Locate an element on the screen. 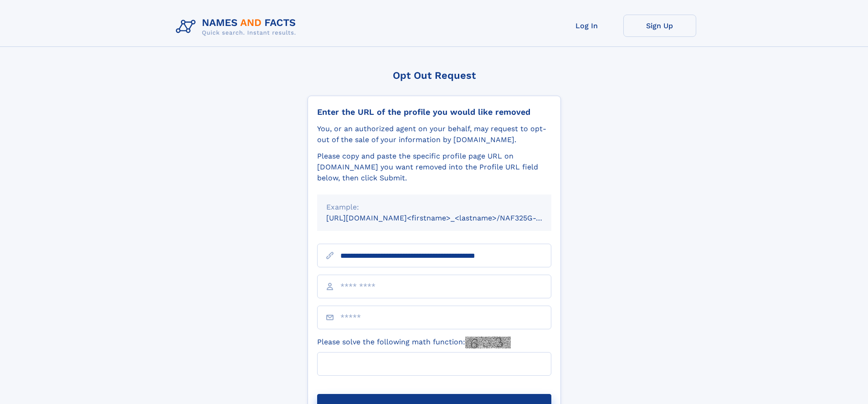  div: Enter the URL of the profile you would like removed is located at coordinates (434, 112).